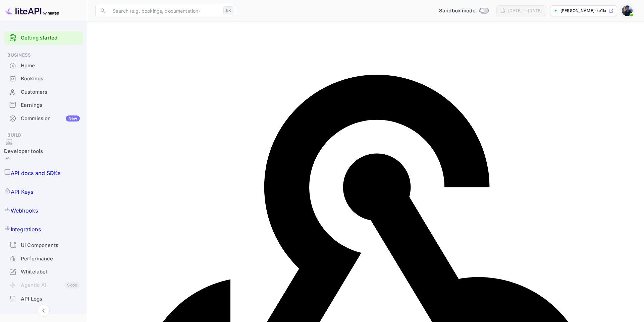  Describe the element at coordinates (44, 118) in the screenshot. I see `a: CommissionNew` at that location.